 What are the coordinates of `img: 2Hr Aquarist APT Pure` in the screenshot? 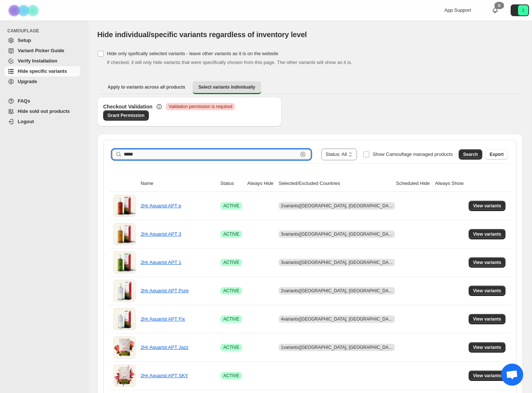 It's located at (124, 291).